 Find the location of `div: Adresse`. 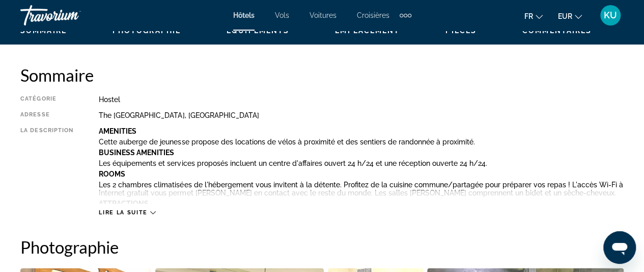

div: Adresse is located at coordinates (47, 115).